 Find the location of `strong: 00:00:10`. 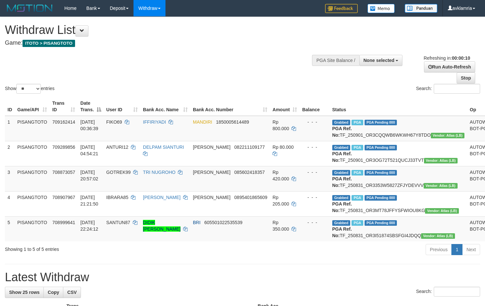

strong: 00:00:10 is located at coordinates (461, 58).